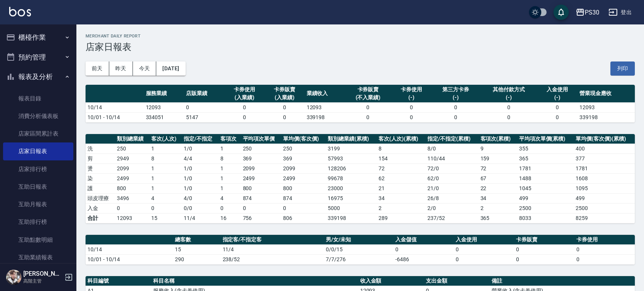  I want to click on th: 類別總業績(累積), so click(351, 139).